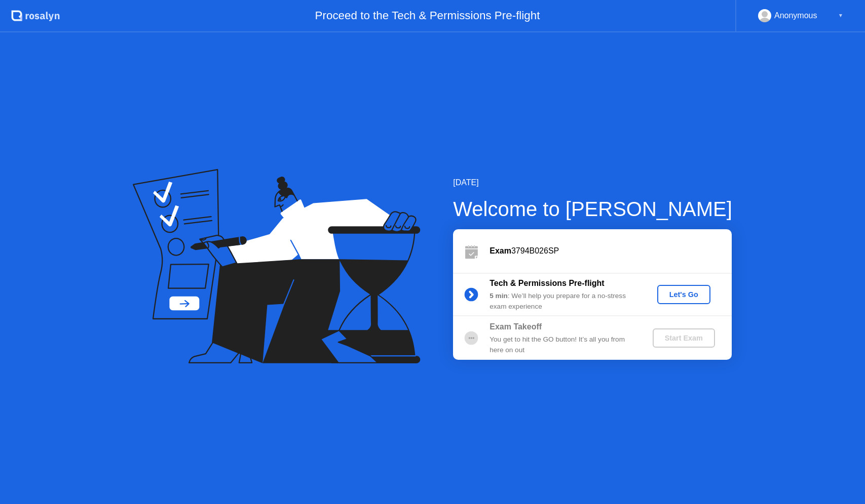 The height and width of the screenshot is (504, 865). What do you see at coordinates (611, 251) in the screenshot?
I see `div: 3794B026SP` at bounding box center [611, 251].